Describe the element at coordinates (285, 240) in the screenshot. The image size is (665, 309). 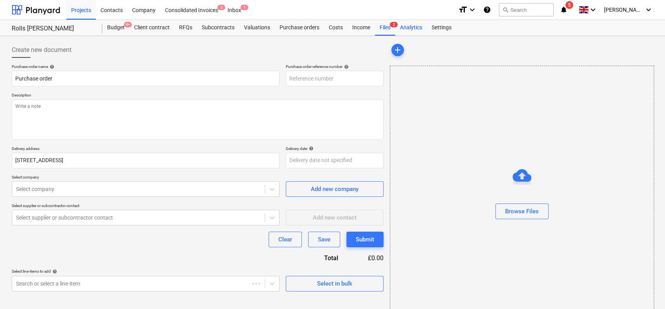
I see `div: Clear` at that location.